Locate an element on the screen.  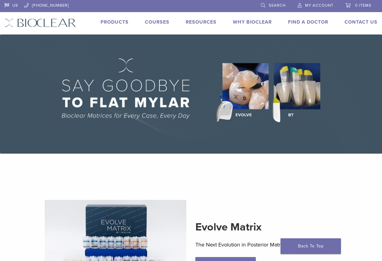
a: Find A Doctor is located at coordinates (308, 22).